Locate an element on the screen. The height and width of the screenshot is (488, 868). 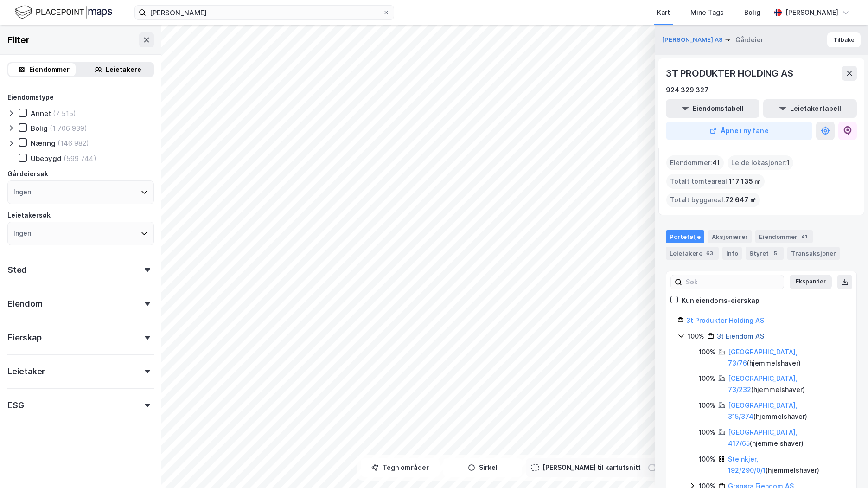
img: logo.f888ab2527a4732fd821a326f86c7f29.svg is located at coordinates (63, 12).